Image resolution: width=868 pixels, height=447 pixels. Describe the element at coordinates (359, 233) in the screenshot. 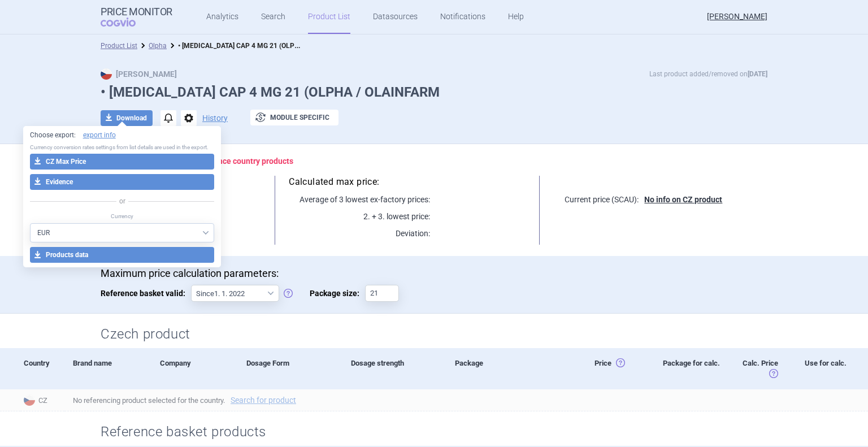

I see `p: Deviation:` at that location.